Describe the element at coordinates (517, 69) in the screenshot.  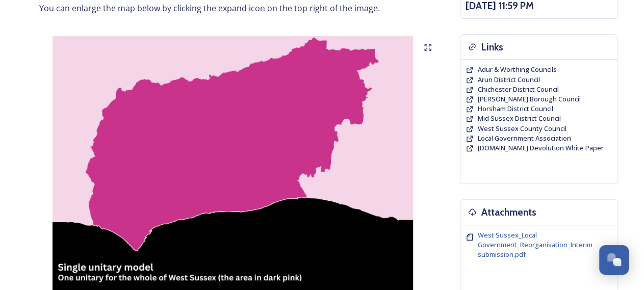
I see `a: Adur & Worthing Councils` at that location.